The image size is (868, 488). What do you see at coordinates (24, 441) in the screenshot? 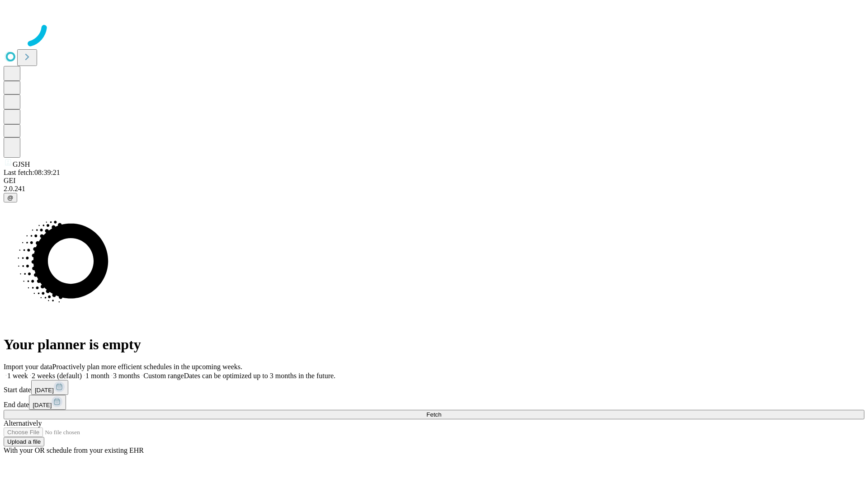
I see `button: Upload a file` at bounding box center [24, 441].